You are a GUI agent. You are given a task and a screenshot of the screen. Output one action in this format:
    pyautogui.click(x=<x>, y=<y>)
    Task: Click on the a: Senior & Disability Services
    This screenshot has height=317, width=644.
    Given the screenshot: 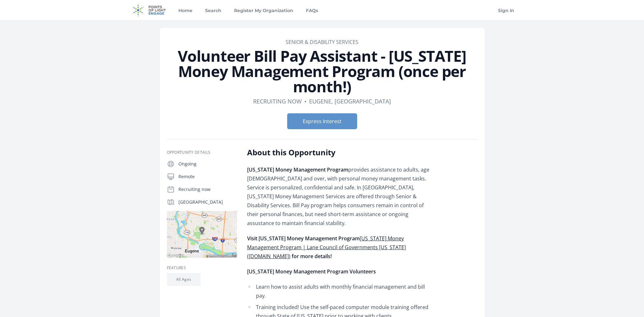 What is the action you would take?
    pyautogui.click(x=322, y=42)
    